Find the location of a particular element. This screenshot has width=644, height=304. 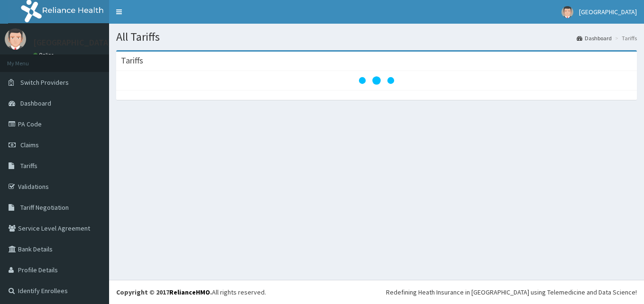

span: Tariffs is located at coordinates (29, 166).